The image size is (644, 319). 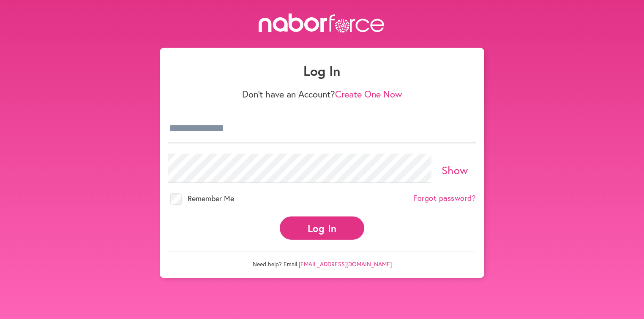 What do you see at coordinates (322, 71) in the screenshot?
I see `h1: Log In` at bounding box center [322, 71].